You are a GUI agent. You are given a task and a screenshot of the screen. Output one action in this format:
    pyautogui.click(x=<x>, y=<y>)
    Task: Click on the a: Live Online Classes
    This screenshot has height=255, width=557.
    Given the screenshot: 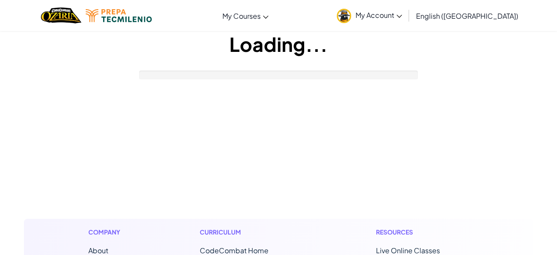 What is the action you would take?
    pyautogui.click(x=408, y=250)
    